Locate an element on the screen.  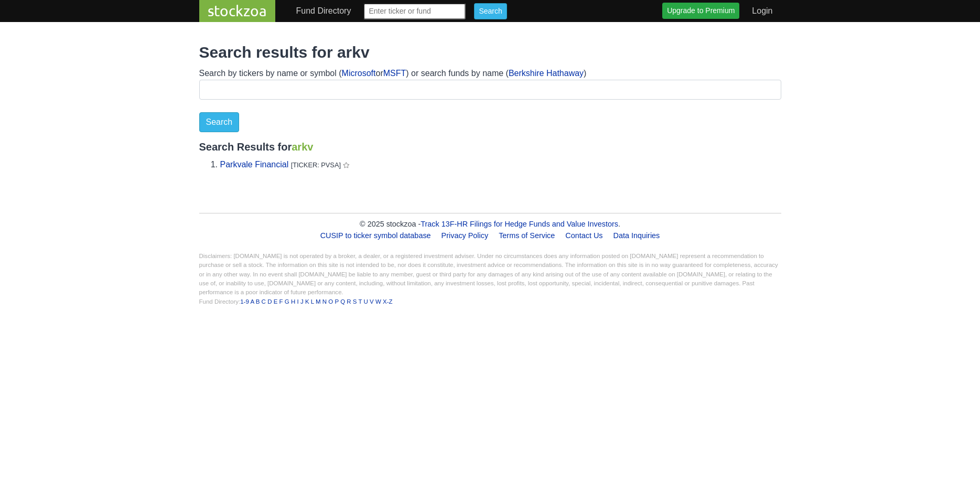
a: Microsoft is located at coordinates (359, 73).